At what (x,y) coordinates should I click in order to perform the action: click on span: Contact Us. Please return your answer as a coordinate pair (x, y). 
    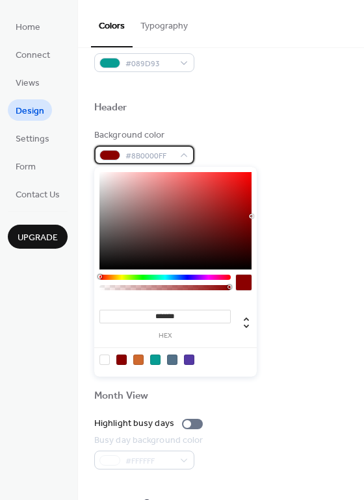
    Looking at the image, I should click on (38, 195).